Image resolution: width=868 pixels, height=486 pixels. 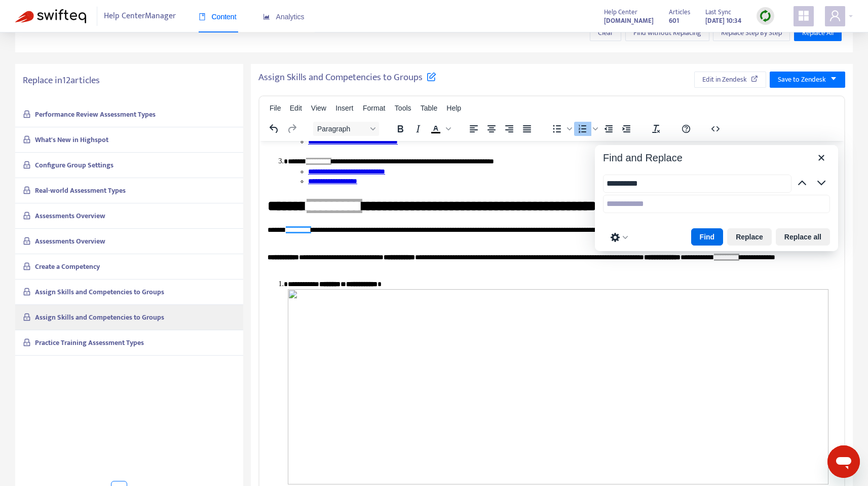 I want to click on button: Align left, so click(x=474, y=129).